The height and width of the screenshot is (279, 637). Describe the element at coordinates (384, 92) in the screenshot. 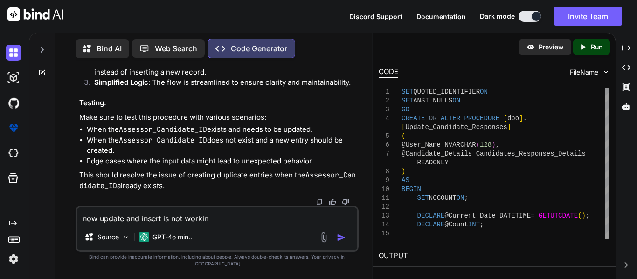

I see `div: 1` at that location.